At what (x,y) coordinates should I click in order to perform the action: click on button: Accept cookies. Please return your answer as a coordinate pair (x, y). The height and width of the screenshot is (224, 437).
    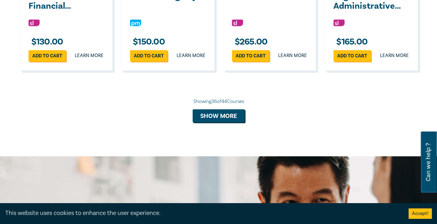
    Looking at the image, I should click on (420, 214).